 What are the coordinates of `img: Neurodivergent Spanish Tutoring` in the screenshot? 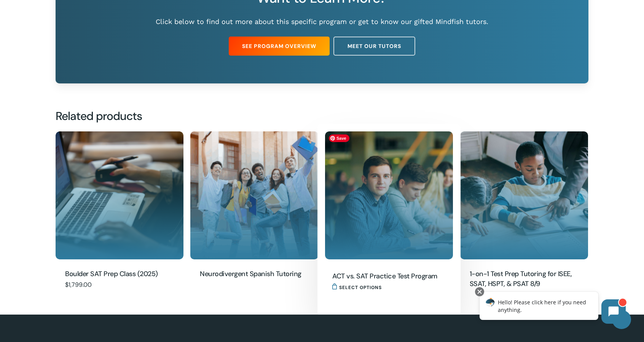 It's located at (254, 195).